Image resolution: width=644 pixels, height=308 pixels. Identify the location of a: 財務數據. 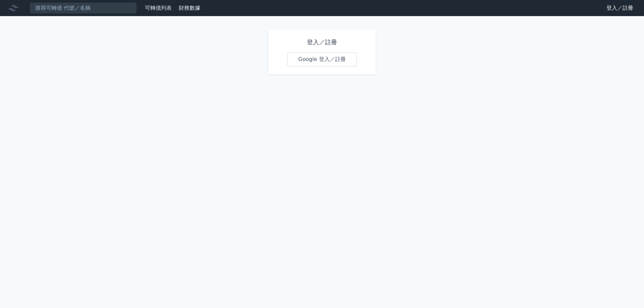
(190, 8).